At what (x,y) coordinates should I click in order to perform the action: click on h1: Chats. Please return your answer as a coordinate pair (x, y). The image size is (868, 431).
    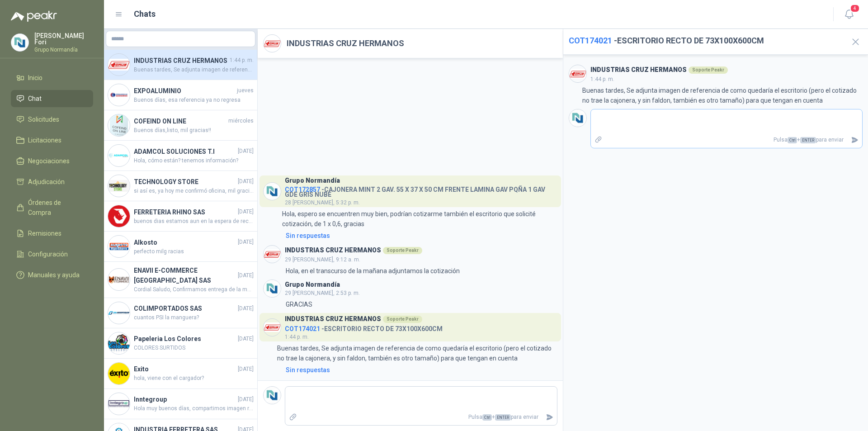
    Looking at the image, I should click on (145, 14).